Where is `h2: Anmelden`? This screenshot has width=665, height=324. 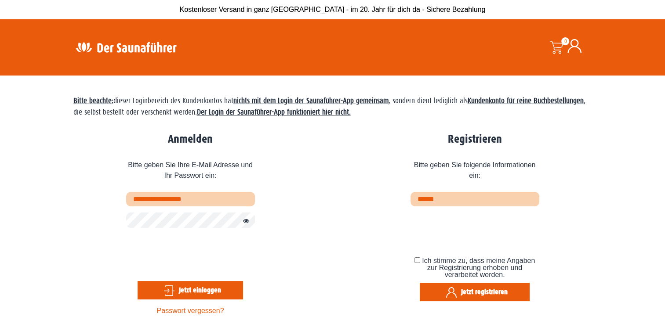 h2: Anmelden is located at coordinates (190, 139).